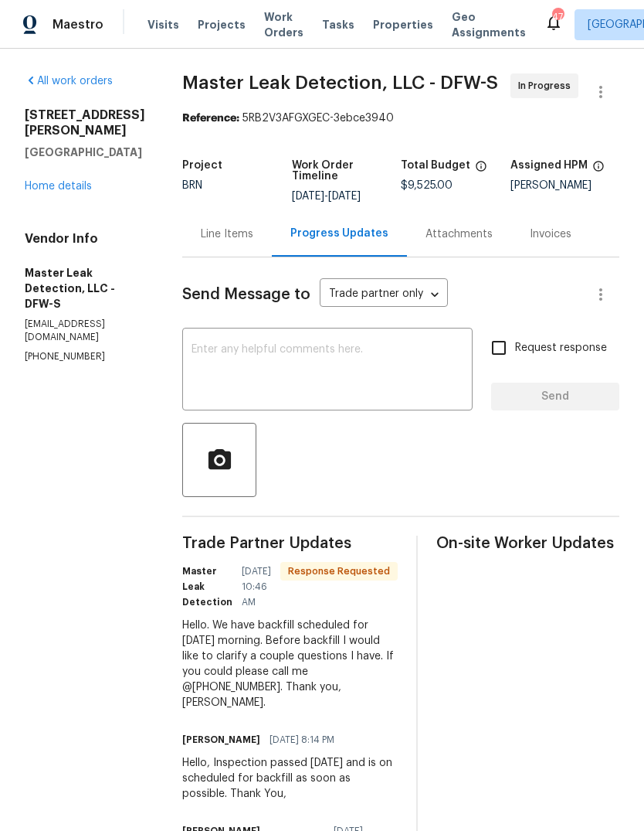  I want to click on h5: Work Order Timeline, so click(347, 171).